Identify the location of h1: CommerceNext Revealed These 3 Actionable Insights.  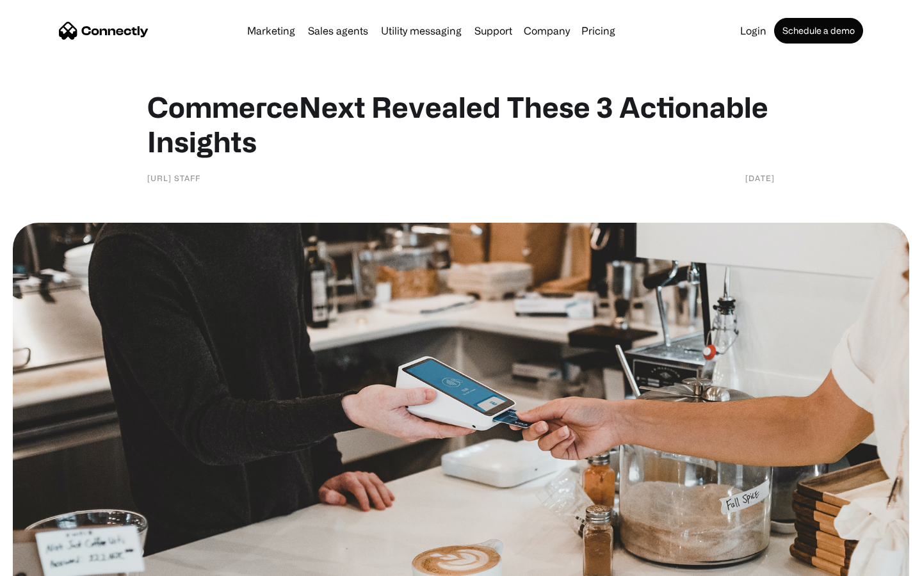
(461, 124).